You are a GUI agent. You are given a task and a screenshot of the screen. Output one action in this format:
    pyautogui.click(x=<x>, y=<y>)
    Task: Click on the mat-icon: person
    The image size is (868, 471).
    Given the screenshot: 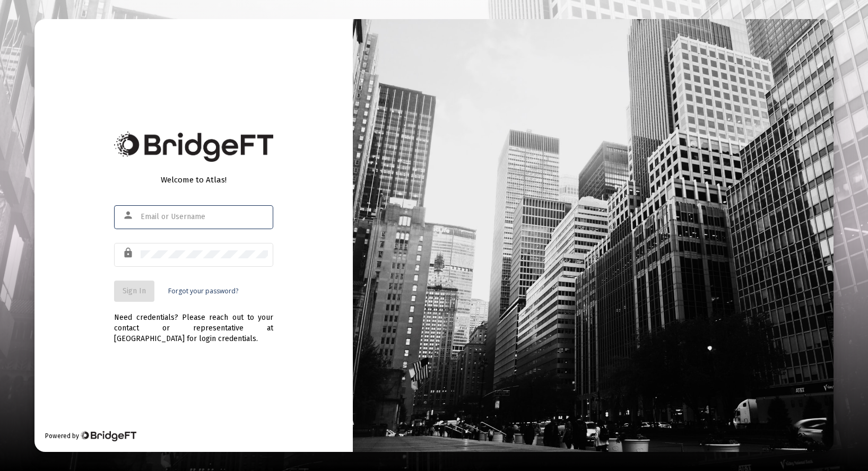 What is the action you would take?
    pyautogui.click(x=129, y=216)
    